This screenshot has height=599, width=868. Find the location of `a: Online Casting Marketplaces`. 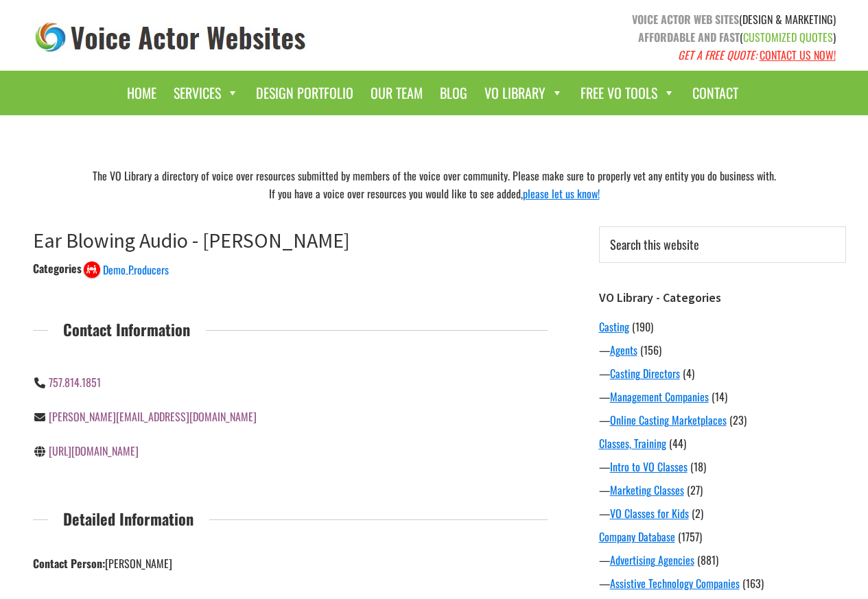

a: Online Casting Marketplaces is located at coordinates (668, 420).